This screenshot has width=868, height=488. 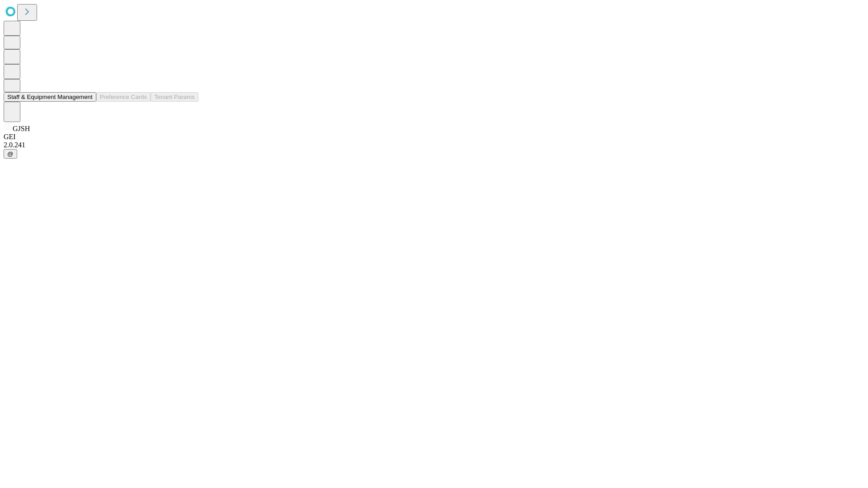 What do you see at coordinates (124, 96) in the screenshot?
I see `button: Preference Cards` at bounding box center [124, 96].